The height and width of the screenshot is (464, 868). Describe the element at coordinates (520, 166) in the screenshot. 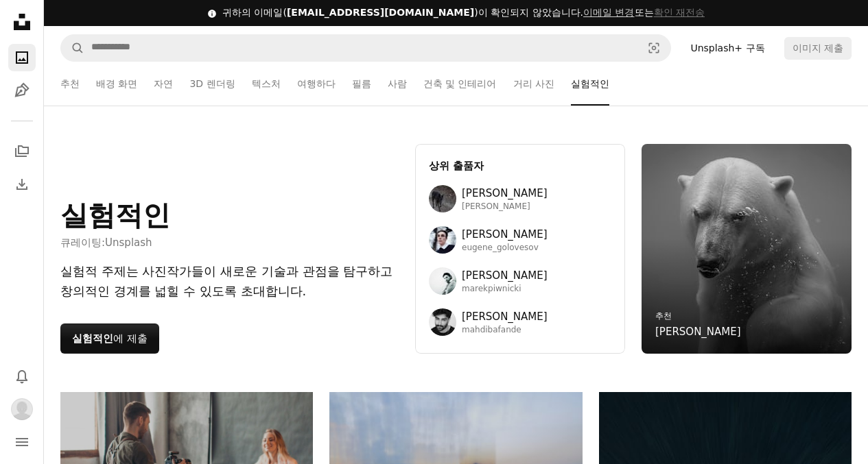

I see `h3: 상위 출품자` at that location.